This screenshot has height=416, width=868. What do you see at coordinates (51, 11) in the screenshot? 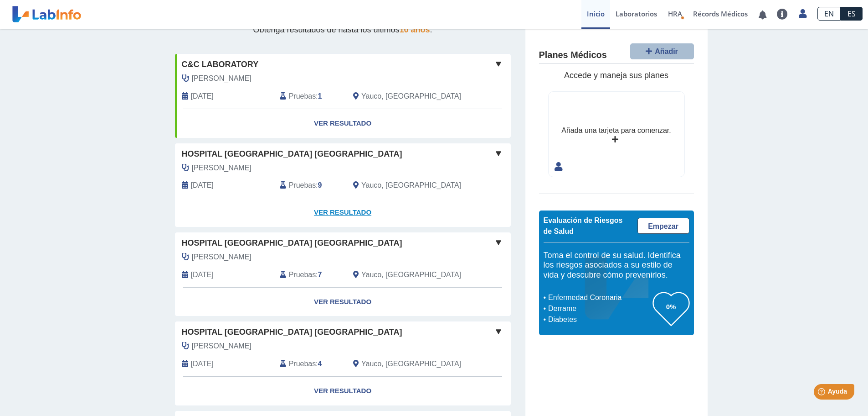
I see `span: Ayuda` at bounding box center [51, 11].